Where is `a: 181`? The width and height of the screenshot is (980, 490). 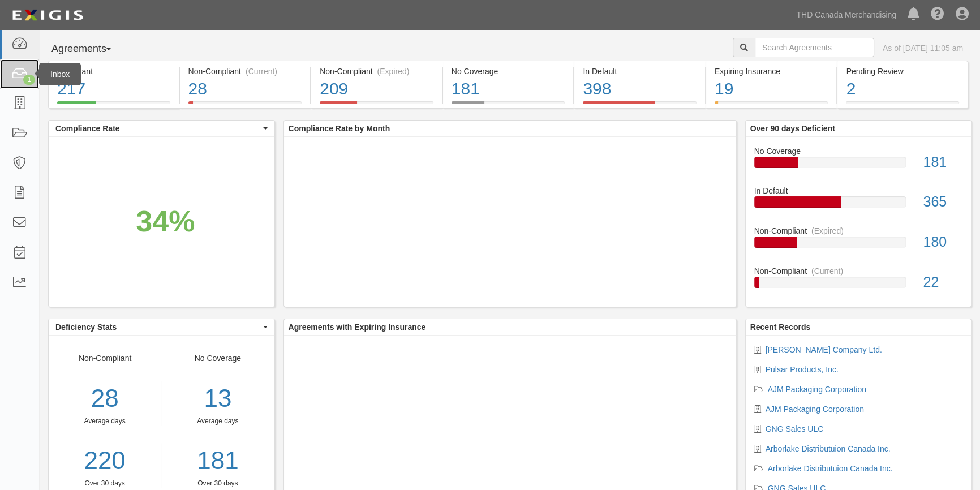 a: 181 is located at coordinates (217, 461).